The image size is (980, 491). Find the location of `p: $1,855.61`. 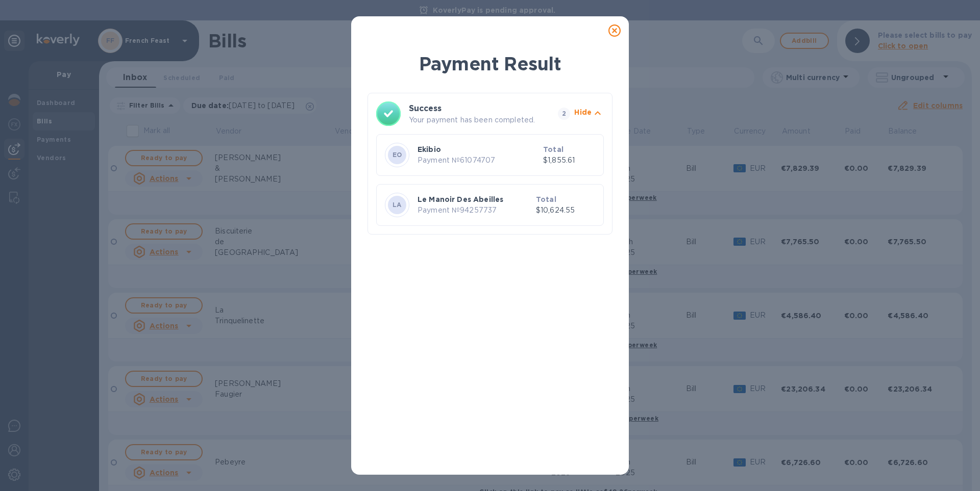

p: $1,855.61 is located at coordinates (569, 160).